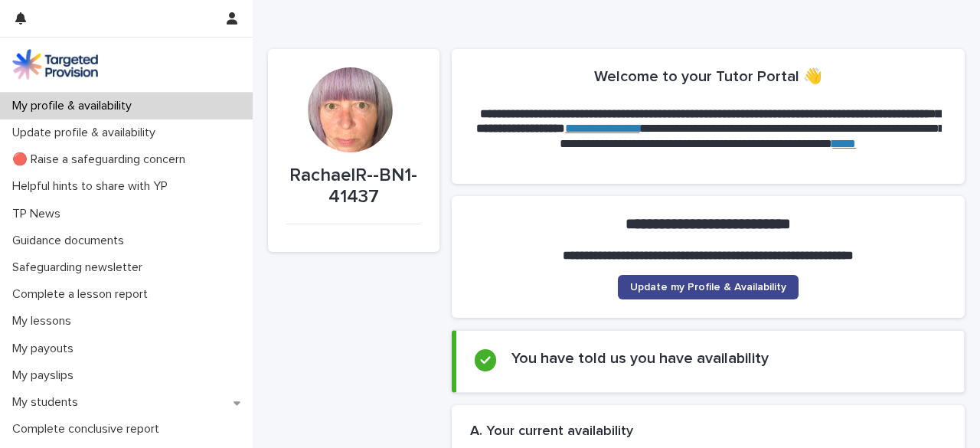 The width and height of the screenshot is (980, 448). I want to click on p: Guidance documents, so click(71, 240).